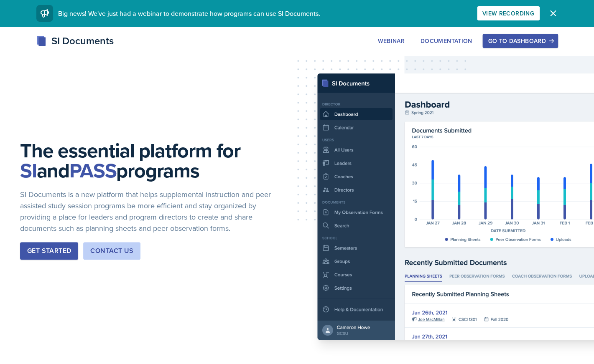  What do you see at coordinates (49, 251) in the screenshot?
I see `button: Get Started` at bounding box center [49, 251].